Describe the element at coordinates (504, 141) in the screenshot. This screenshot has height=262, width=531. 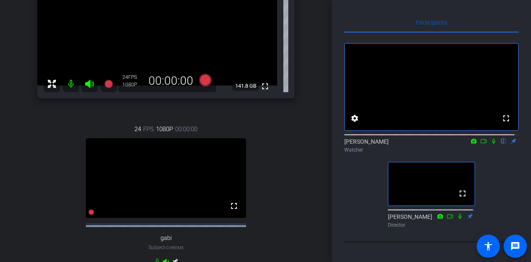
I see `mat-icon: flip` at that location.